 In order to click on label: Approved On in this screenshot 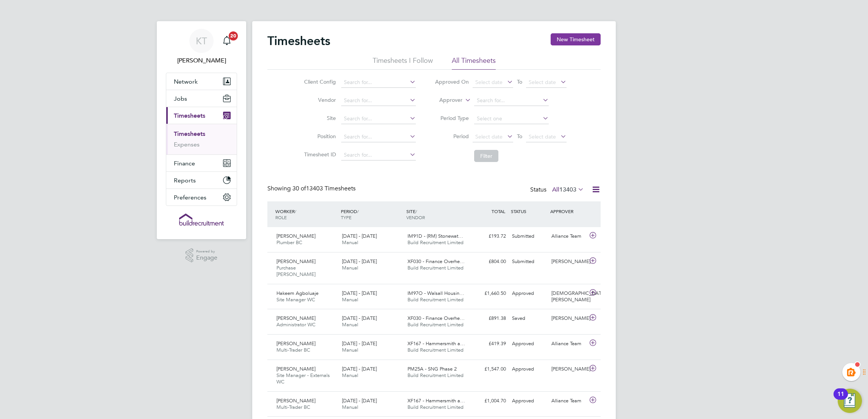, I will do `click(452, 82)`.